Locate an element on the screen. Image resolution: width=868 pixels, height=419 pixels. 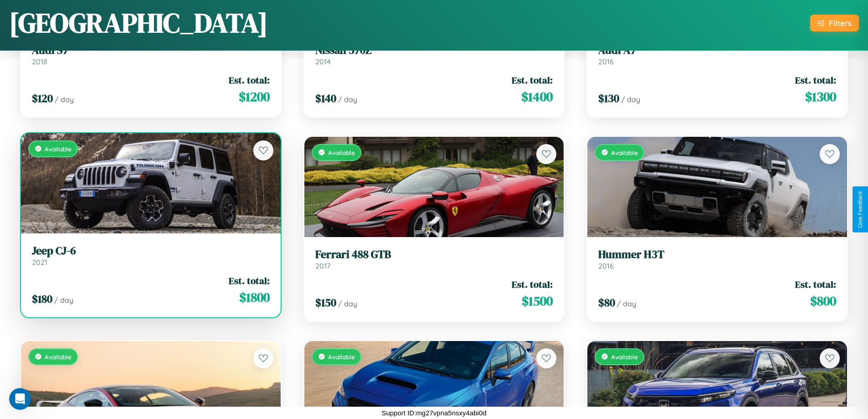
span: 2021 is located at coordinates (40, 262).